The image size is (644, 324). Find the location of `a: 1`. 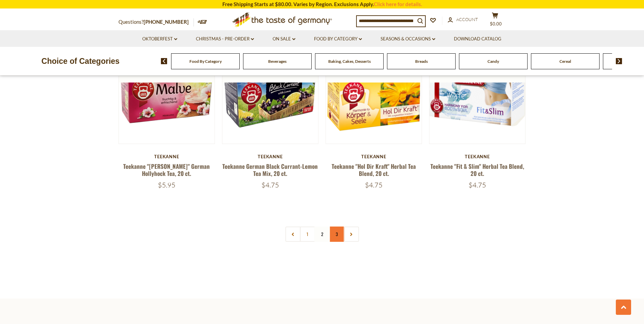

a: 1 is located at coordinates (307, 234).